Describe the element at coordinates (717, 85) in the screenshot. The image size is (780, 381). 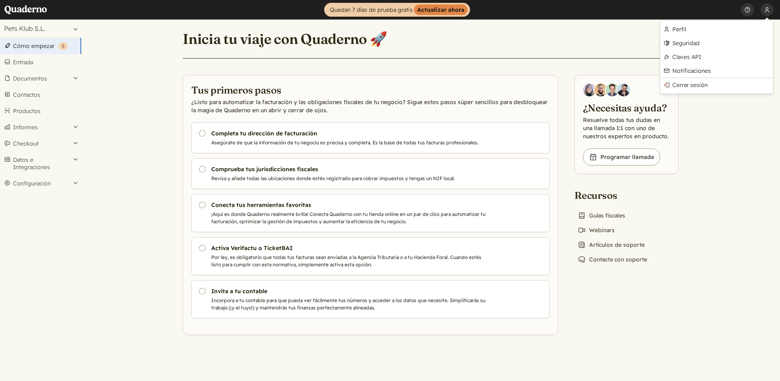
I see `a: Cerrar sesión` at that location.